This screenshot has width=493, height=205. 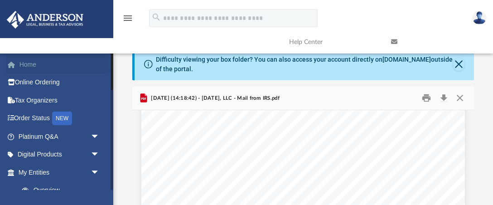 I want to click on a: Platinum Q&Aarrow_drop_down, so click(x=60, y=136).